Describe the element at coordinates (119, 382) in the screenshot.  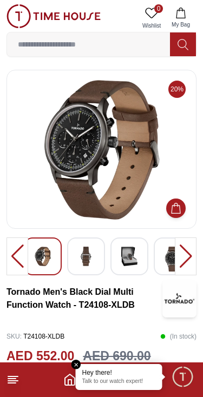
I see `p: Talk to our watch expert!` at that location.